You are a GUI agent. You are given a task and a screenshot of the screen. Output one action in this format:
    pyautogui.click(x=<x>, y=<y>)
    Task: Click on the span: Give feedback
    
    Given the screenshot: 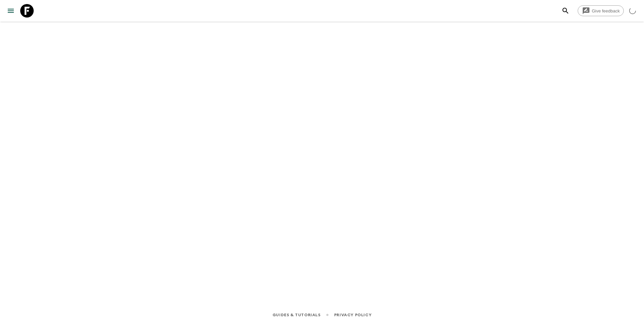 What is the action you would take?
    pyautogui.click(x=605, y=11)
    